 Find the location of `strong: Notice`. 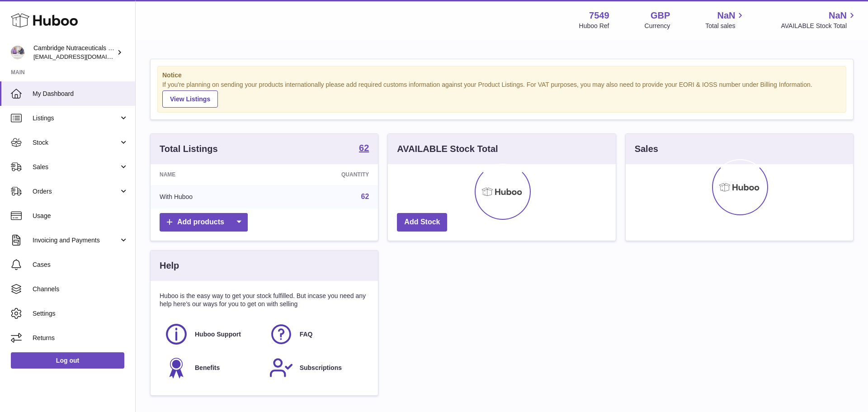

strong: Notice is located at coordinates (502, 75).